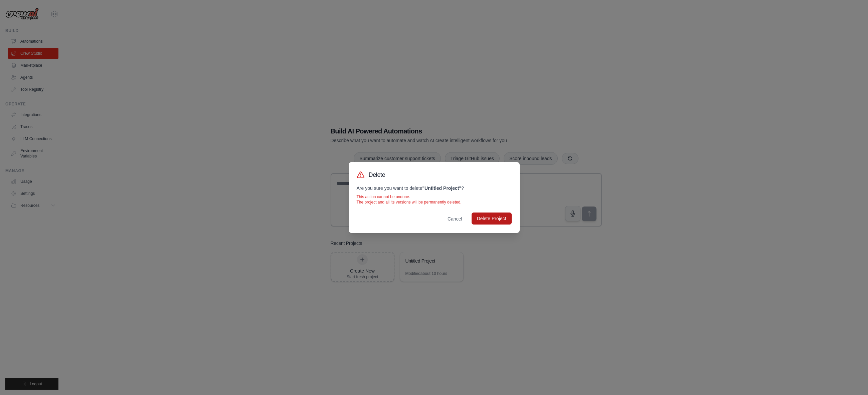 The width and height of the screenshot is (868, 395). Describe the element at coordinates (454, 219) in the screenshot. I see `button: Cancel` at that location.